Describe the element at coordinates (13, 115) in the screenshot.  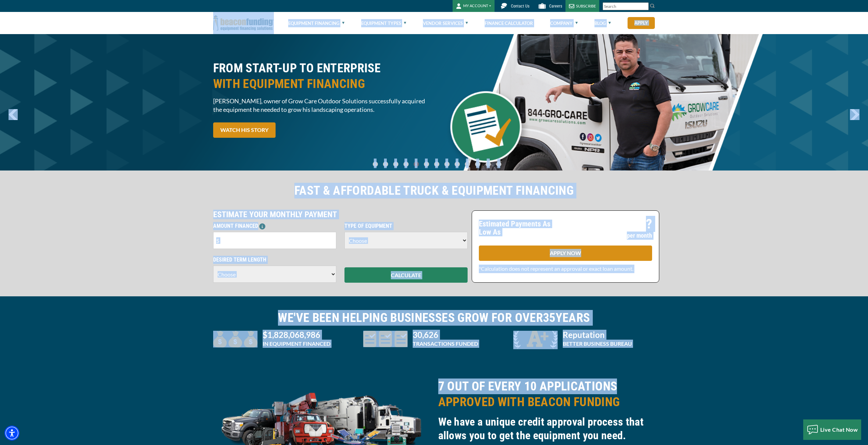
I see `img: Left Navigator` at that location.